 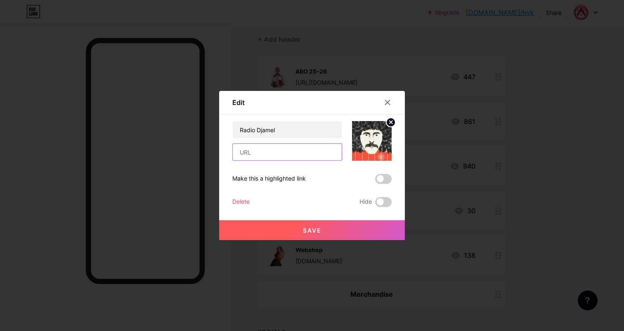 I want to click on button: Save, so click(x=312, y=230).